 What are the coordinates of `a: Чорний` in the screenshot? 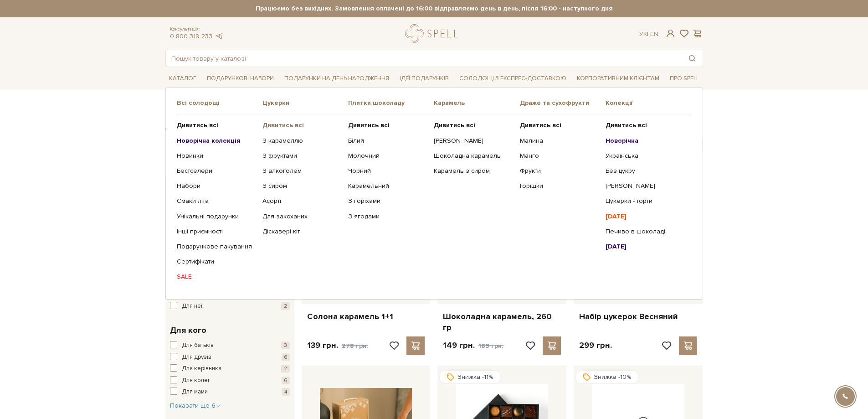 It's located at (387, 171).